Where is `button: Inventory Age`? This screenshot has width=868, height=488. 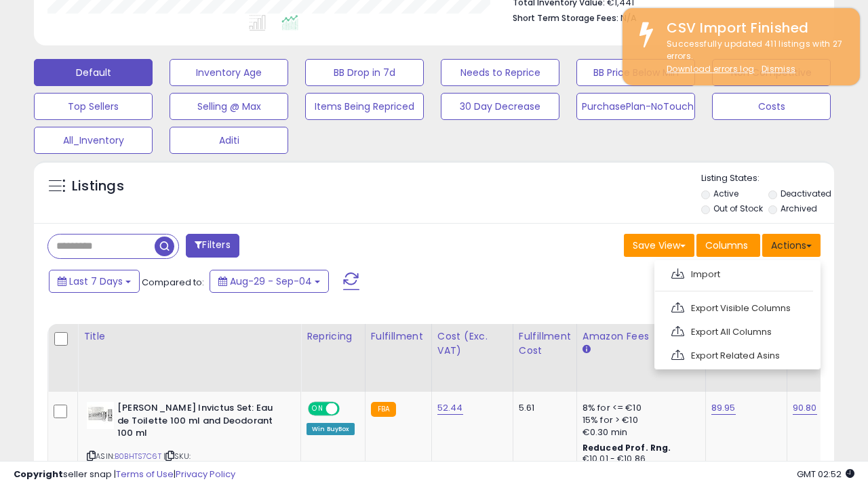
button: Inventory Age is located at coordinates (229, 72).